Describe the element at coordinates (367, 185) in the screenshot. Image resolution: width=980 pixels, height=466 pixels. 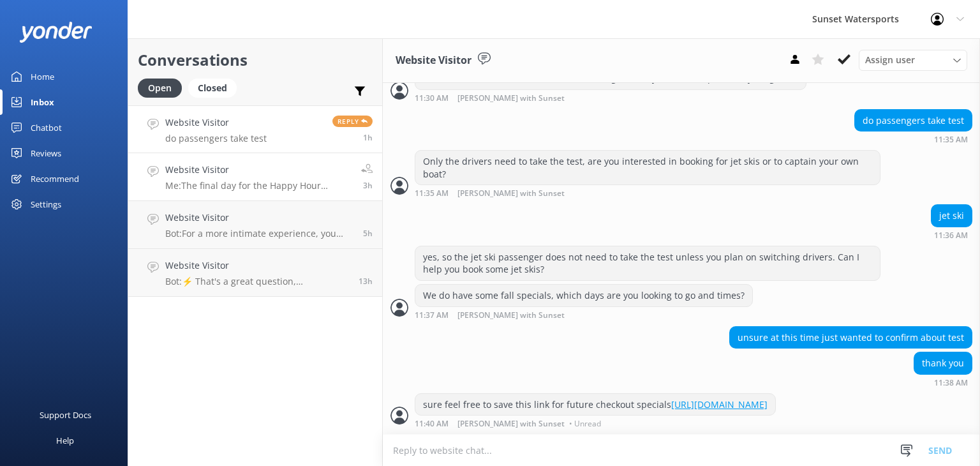
I see `span: Sep 07 2025 08:52am (UTC -05:00) America/Cancun` at that location.